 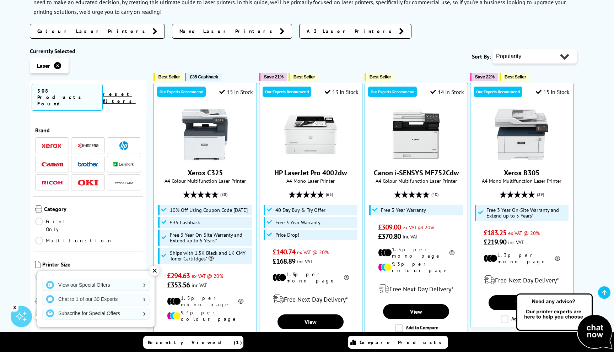 I want to click on img: HP, so click(x=124, y=146).